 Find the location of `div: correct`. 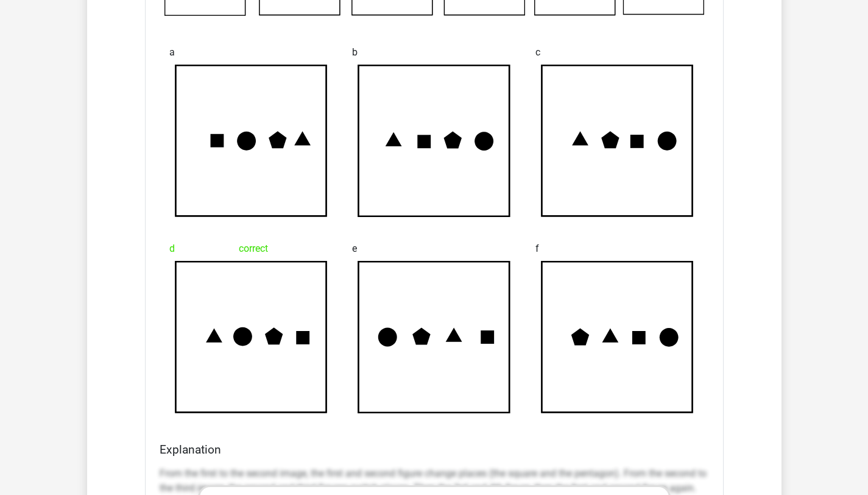

div: correct is located at coordinates (251, 249).